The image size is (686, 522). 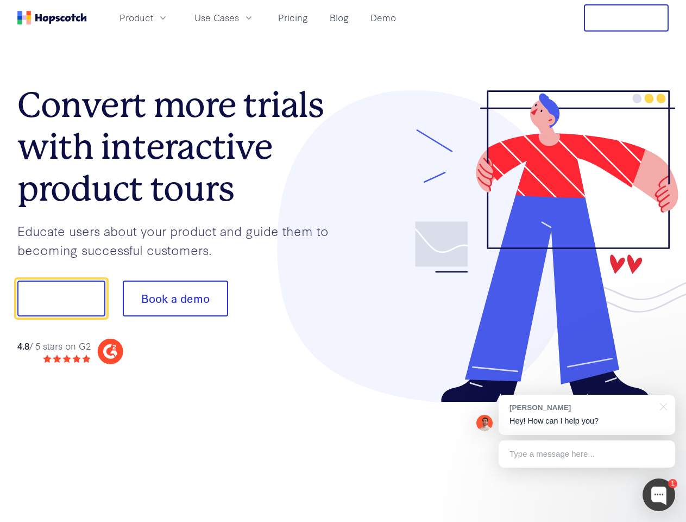 I want to click on strong: 4.8, so click(x=23, y=345).